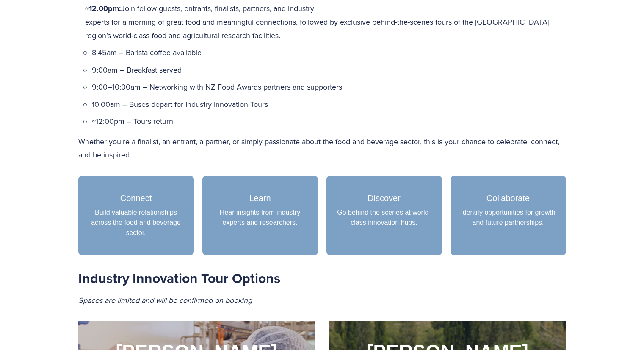  What do you see at coordinates (17, 26) in the screenshot?
I see `img: website_grey.svg` at bounding box center [17, 26].